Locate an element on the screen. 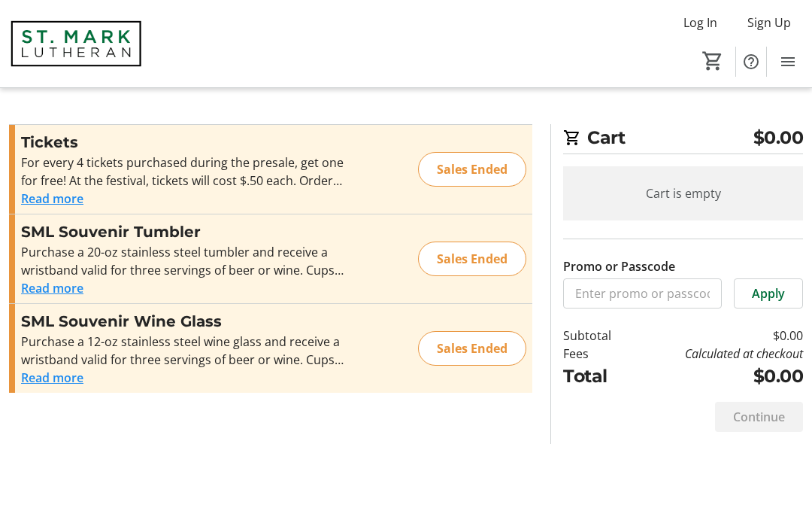 The height and width of the screenshot is (532, 812). div: Purchase a 20-oz stainless steel tumbler and receive a wristband valid for three servings of beer... is located at coordinates (185, 261).